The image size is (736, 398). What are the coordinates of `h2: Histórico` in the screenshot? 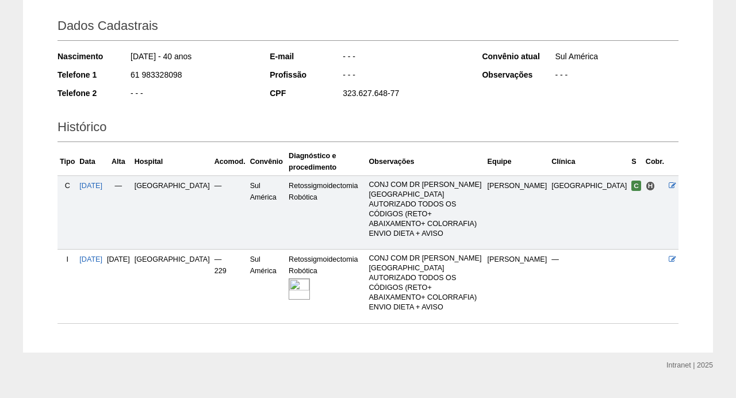 It's located at (368, 129).